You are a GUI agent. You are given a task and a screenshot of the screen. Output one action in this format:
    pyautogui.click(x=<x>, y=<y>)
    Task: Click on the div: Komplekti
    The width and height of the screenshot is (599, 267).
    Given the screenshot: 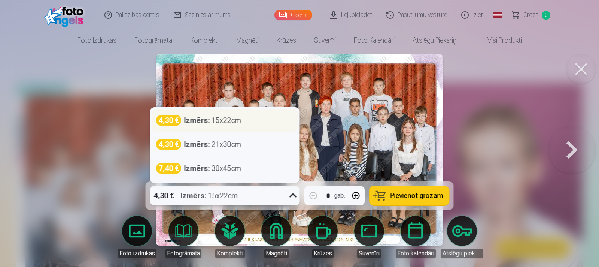 What is the action you would take?
    pyautogui.click(x=230, y=253)
    